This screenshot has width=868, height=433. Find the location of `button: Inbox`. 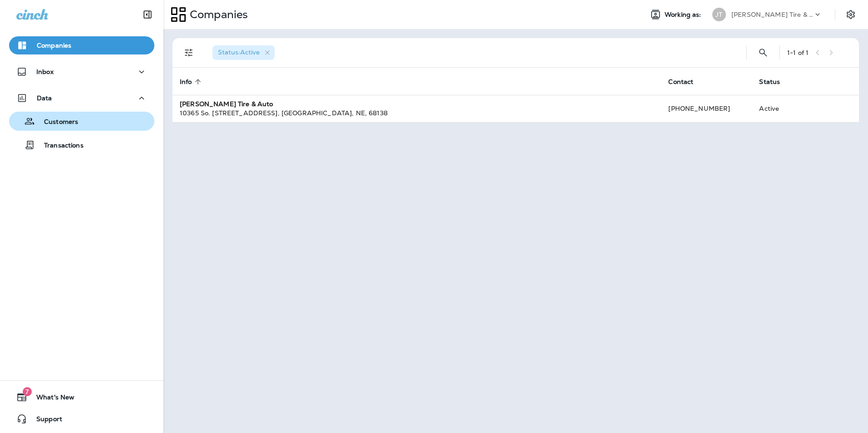

button: Inbox is located at coordinates (82, 72).